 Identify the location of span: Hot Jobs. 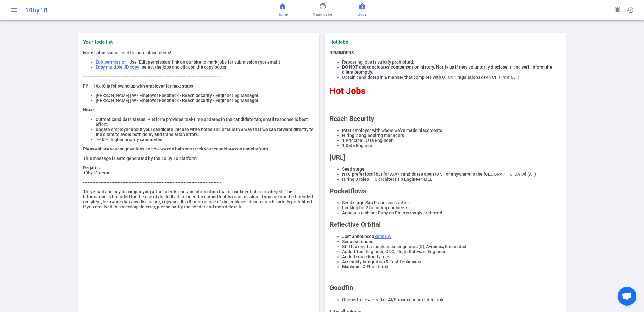
(348, 91).